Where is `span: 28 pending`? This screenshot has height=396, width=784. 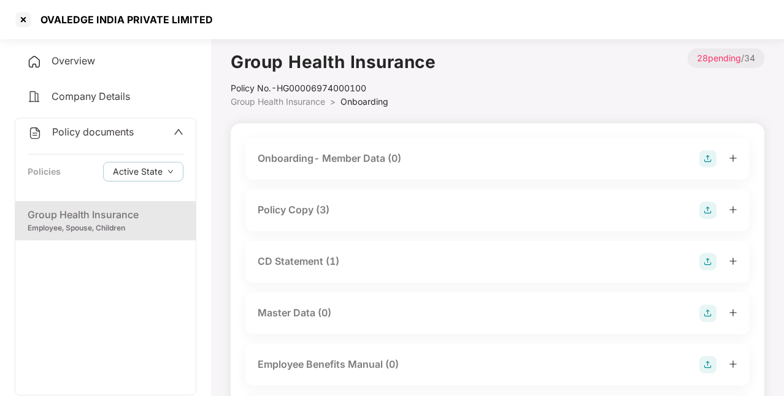 span: 28 pending is located at coordinates (719, 58).